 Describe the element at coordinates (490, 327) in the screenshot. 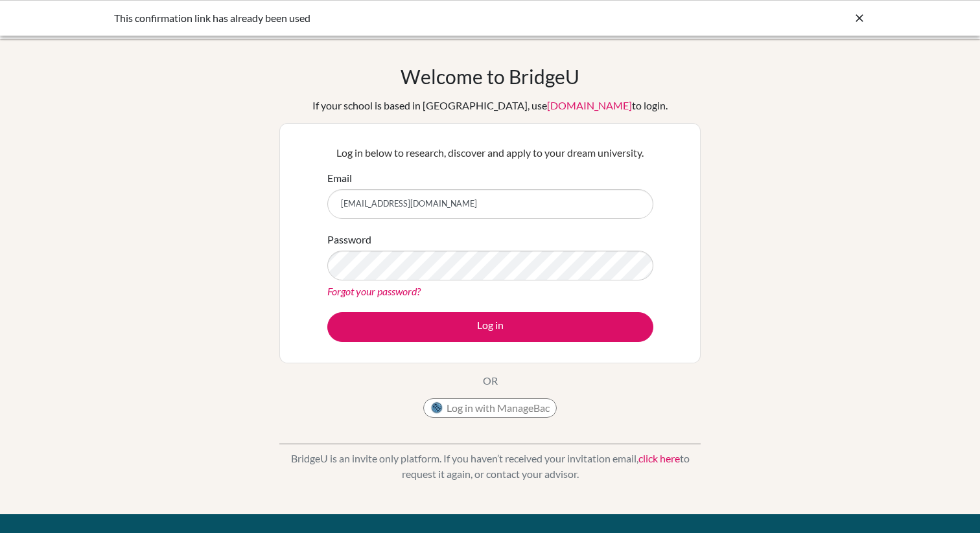

I see `button: Log in` at that location.